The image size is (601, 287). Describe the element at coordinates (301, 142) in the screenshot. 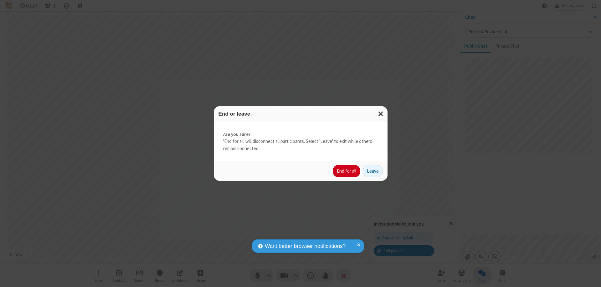

I see `div: 'End for all' will disconnect all participants. Select 'Leave' to exit while others remain connec...` at that location.